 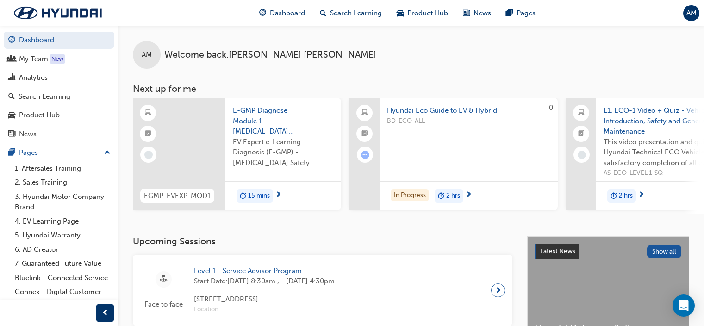 I want to click on div: In Progress, so click(x=410, y=195).